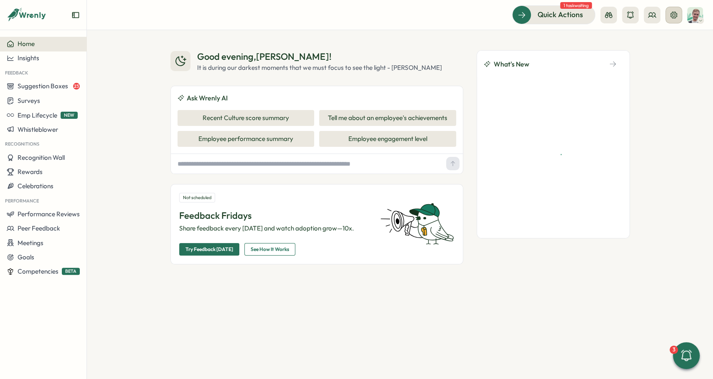  What do you see at coordinates (512, 64) in the screenshot?
I see `span: What's New` at bounding box center [512, 64].